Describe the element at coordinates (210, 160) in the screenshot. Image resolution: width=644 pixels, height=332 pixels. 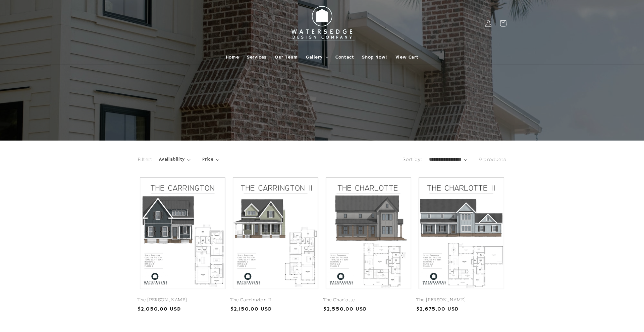
I see `summary: Price` at that location.